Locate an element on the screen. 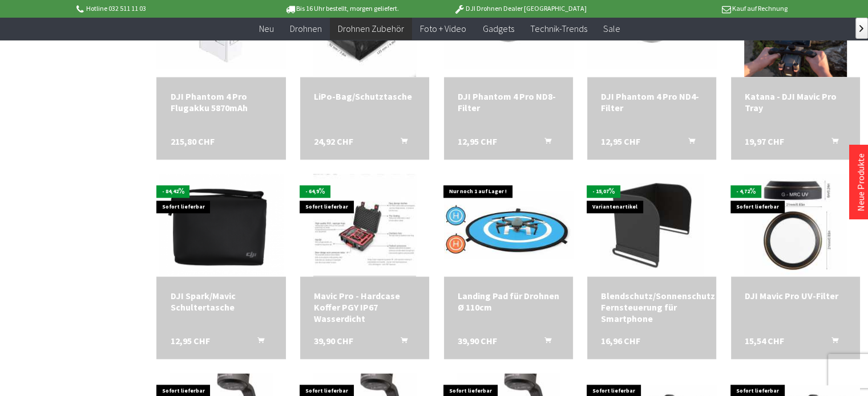 The width and height of the screenshot is (868, 396). a: Technik-Trends is located at coordinates (558, 28).